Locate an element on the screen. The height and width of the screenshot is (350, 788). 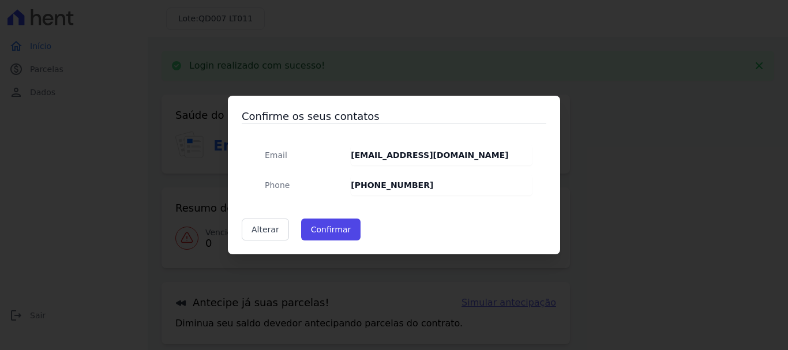
a: Alterar is located at coordinates (266, 230).